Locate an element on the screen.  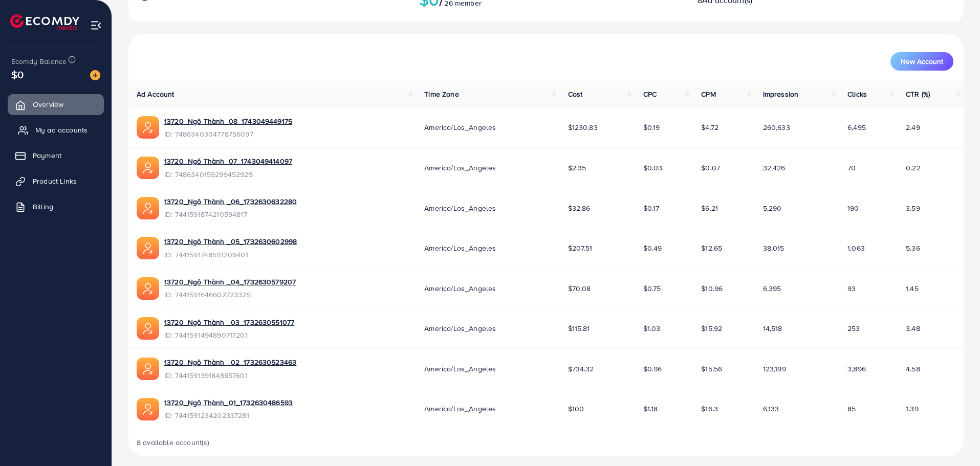
span: 0.22 is located at coordinates (913, 168).